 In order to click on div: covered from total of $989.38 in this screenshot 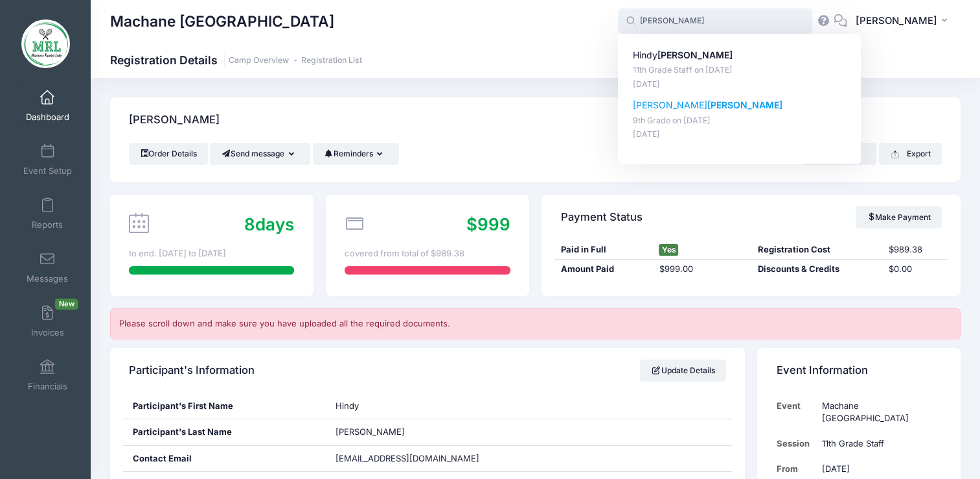, I will do `click(427, 254)`.